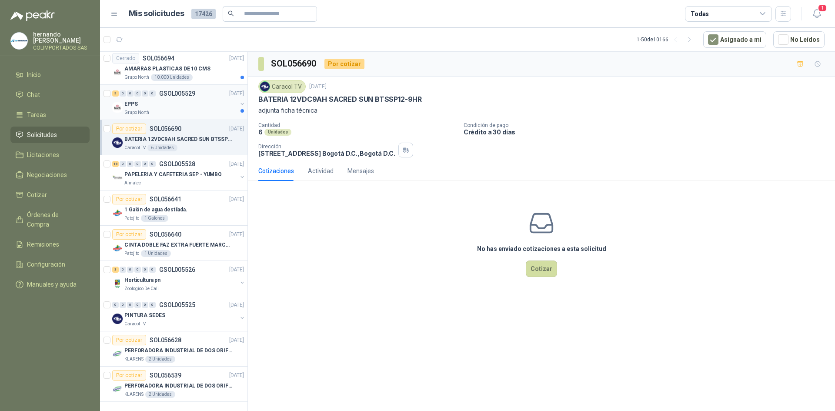  I want to click on h1: Mis solicitudes, so click(157, 13).